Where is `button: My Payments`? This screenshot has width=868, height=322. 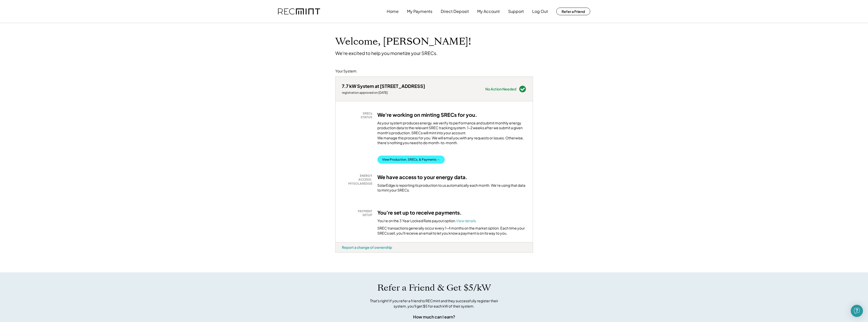 button: My Payments is located at coordinates (419, 11).